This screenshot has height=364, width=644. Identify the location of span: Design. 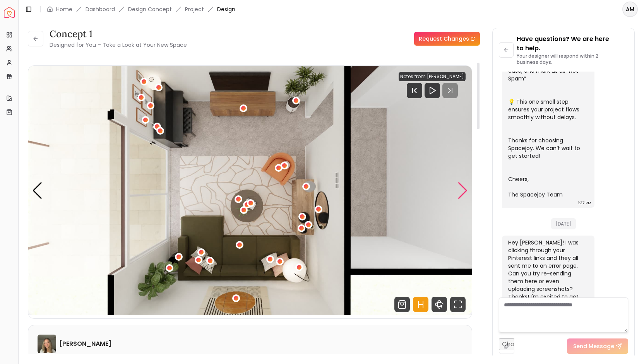
(226, 10).